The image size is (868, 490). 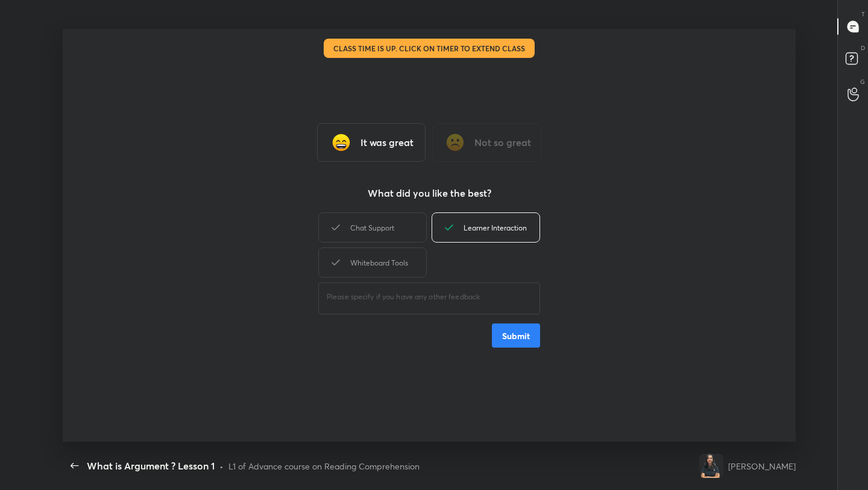 What do you see at coordinates (341, 143) in the screenshot?
I see `img: grinning_face_with_smiling_eyes_cmp.gif` at bounding box center [341, 143].